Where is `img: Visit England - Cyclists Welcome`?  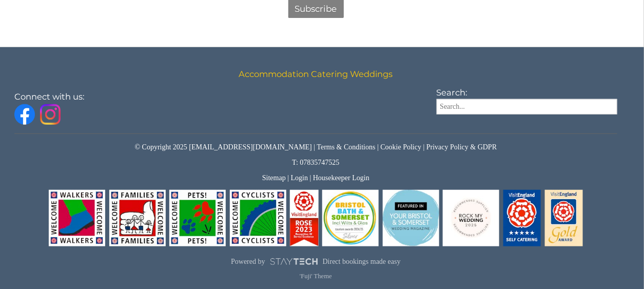
img: Visit England - Cyclists Welcome is located at coordinates (259, 218).